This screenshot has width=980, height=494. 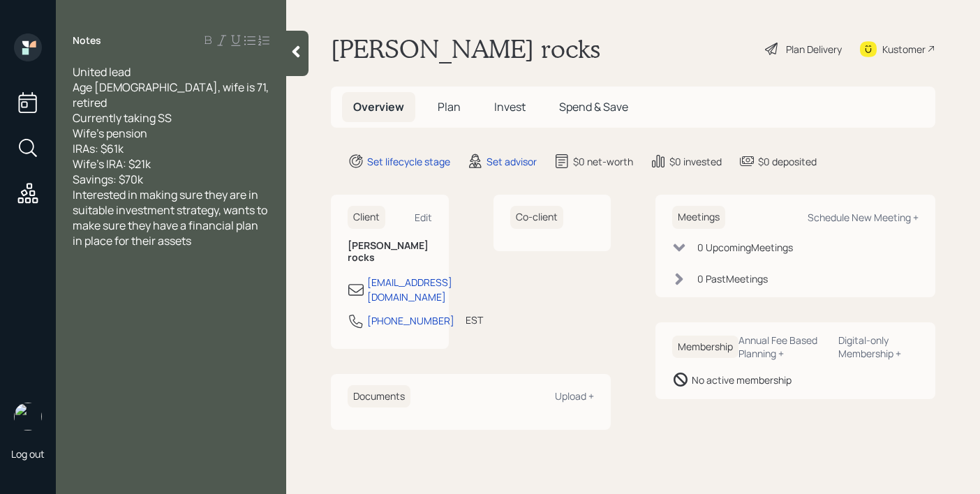 What do you see at coordinates (449, 107) in the screenshot?
I see `span: Plan` at bounding box center [449, 107].